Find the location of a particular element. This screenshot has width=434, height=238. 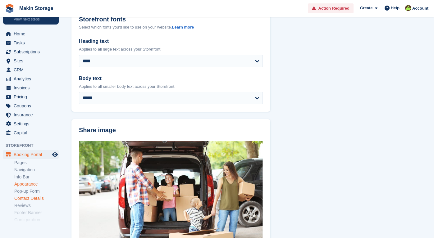

span: Subscriptions is located at coordinates (32, 52).